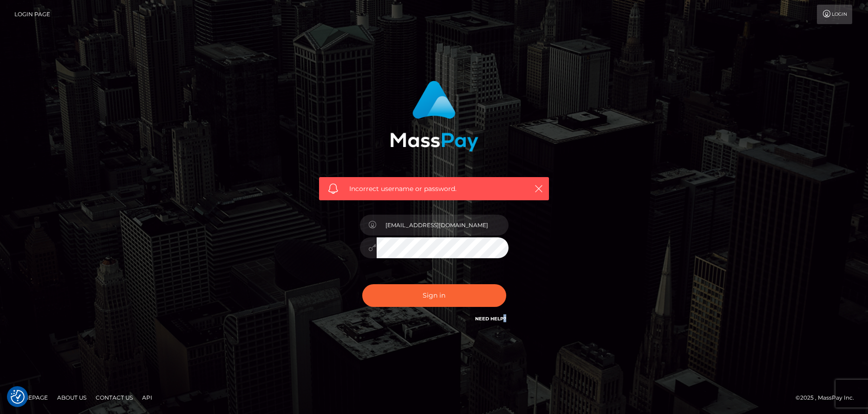  What do you see at coordinates (32, 14) in the screenshot?
I see `a: Login Page` at bounding box center [32, 14].